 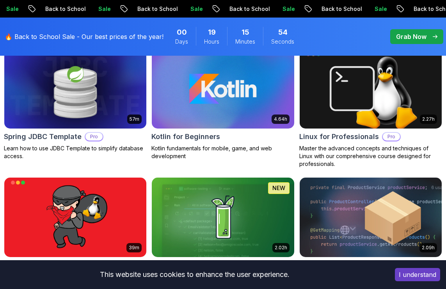 What do you see at coordinates (223, 105) in the screenshot?
I see `a: Kotlin for Beginners card4.64hKotlin for BeginnersKotlin fundamentals for mobile, game, and web d...` at bounding box center [223, 105].